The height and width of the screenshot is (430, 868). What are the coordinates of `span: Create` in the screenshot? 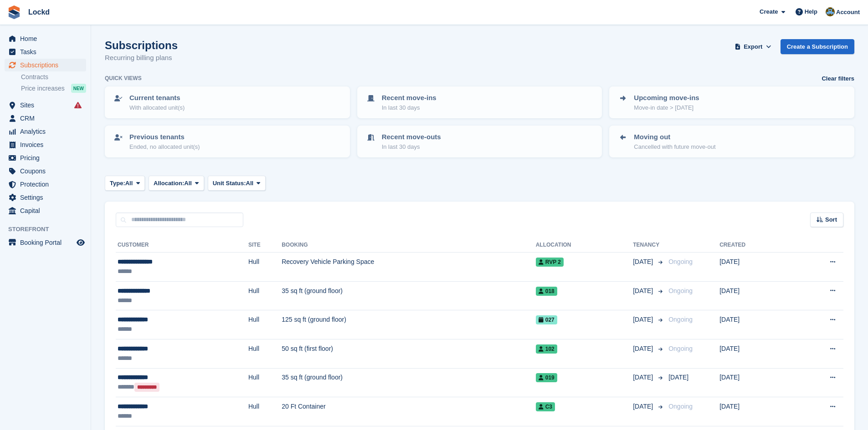 It's located at (768, 12).